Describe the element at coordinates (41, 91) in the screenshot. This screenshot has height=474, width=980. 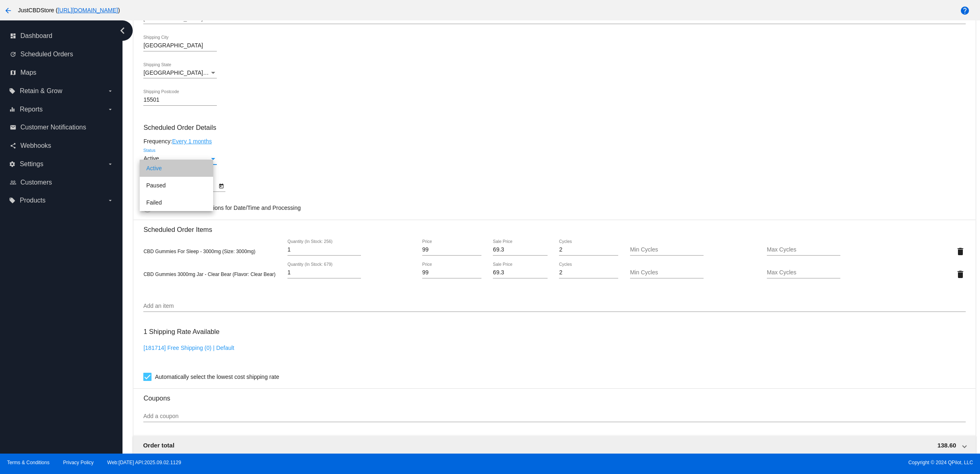
I see `span: Retain & Grow` at that location.